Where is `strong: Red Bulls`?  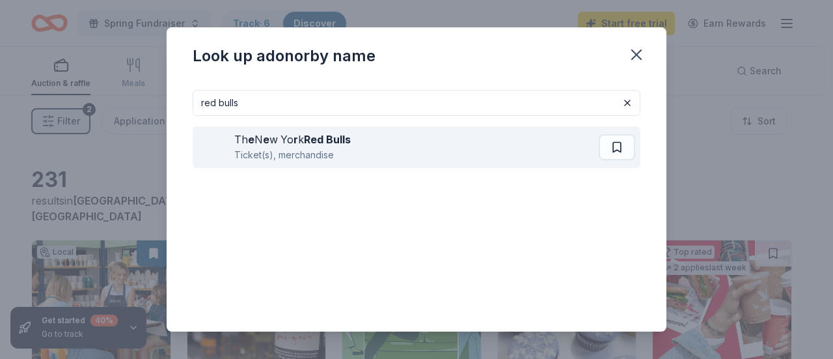 strong: Red Bulls is located at coordinates (327, 139).